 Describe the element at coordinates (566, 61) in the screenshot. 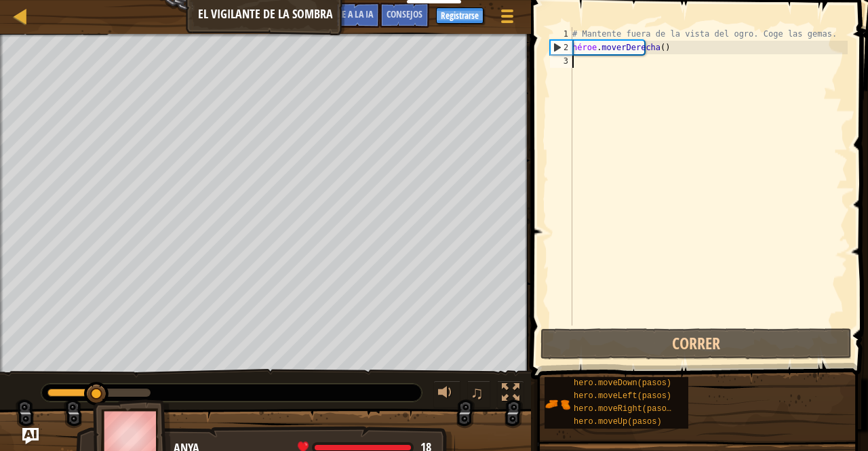

I see `font: 3` at that location.